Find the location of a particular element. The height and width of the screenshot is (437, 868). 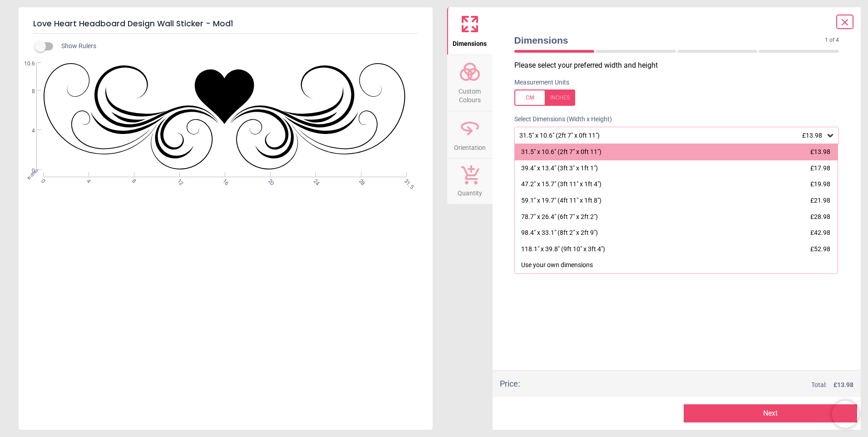

span: 12 is located at coordinates (178, 180).